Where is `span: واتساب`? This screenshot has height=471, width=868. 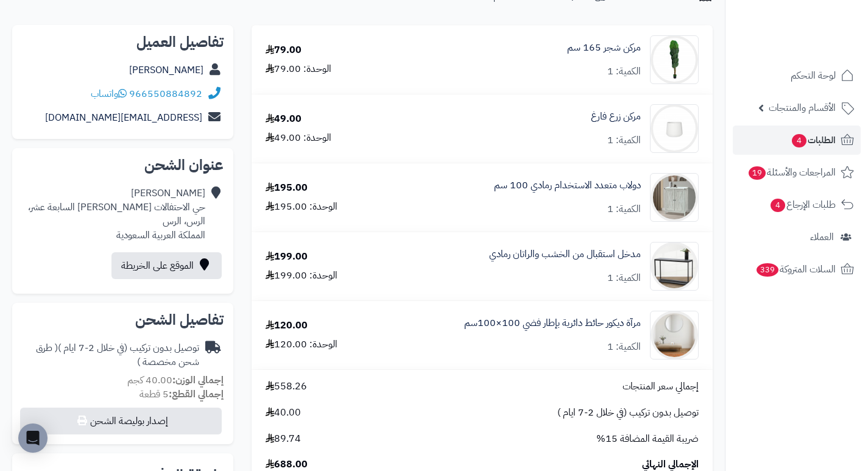
span: واتساب is located at coordinates (108, 94).